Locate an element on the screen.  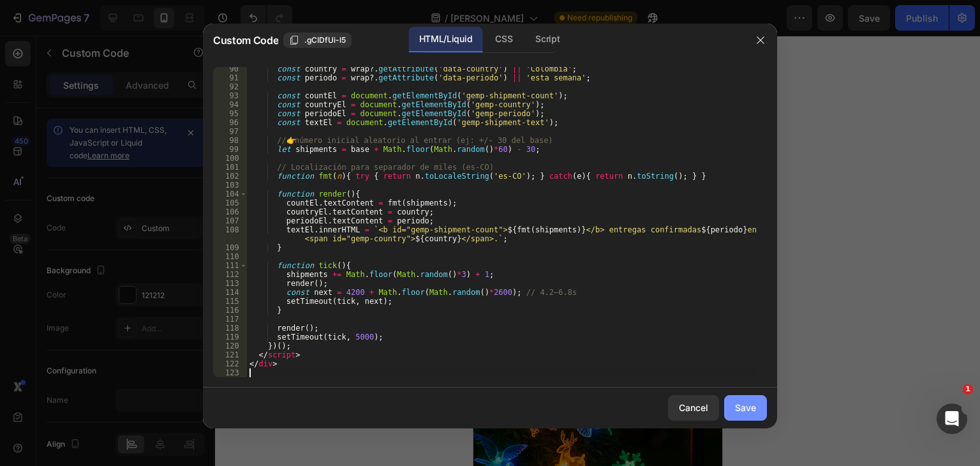
div: Cancel is located at coordinates (694, 408).